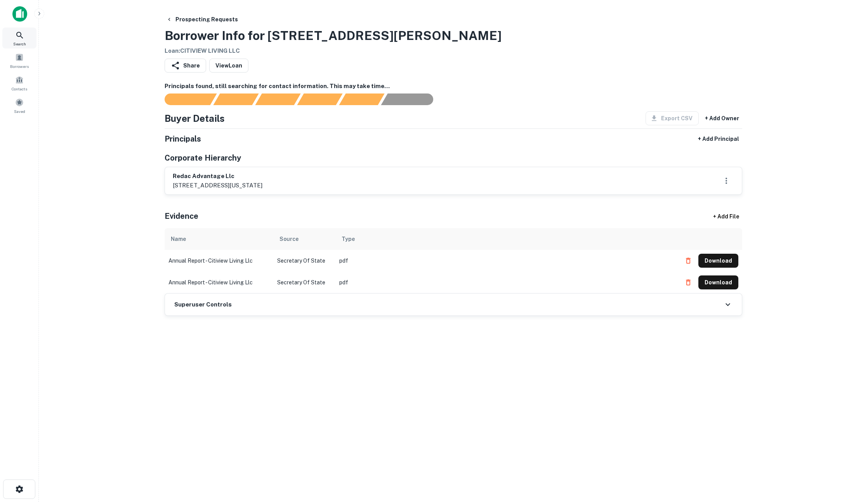 This screenshot has height=502, width=868. Describe the element at coordinates (19, 106) in the screenshot. I see `a: Saved` at that location.